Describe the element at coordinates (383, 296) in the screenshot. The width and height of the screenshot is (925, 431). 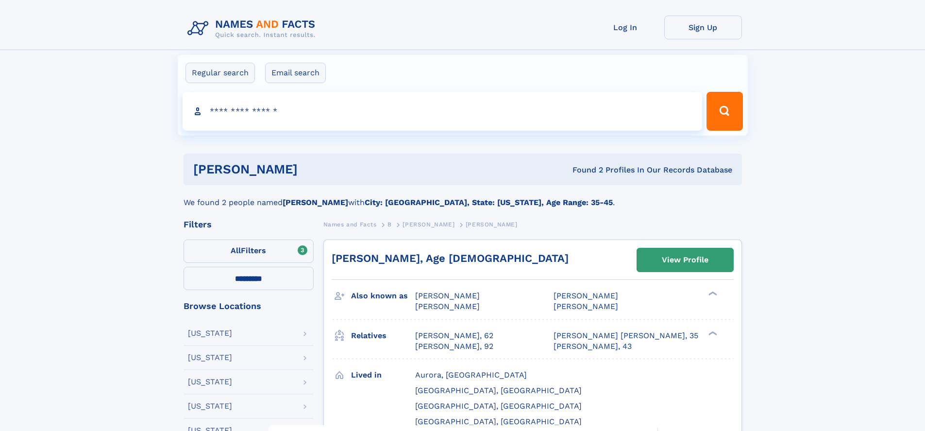
I see `h3: Also known as` at that location.